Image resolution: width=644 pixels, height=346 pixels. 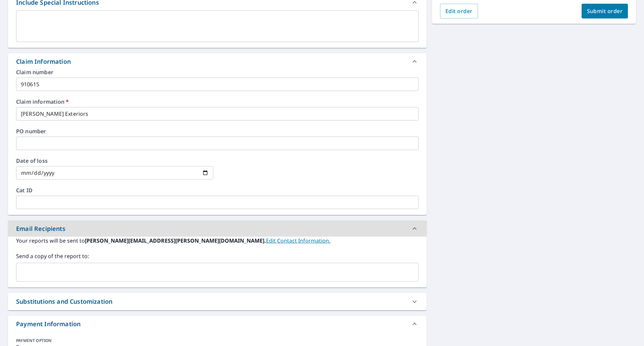 I want to click on label: Cat ID, so click(x=217, y=190).